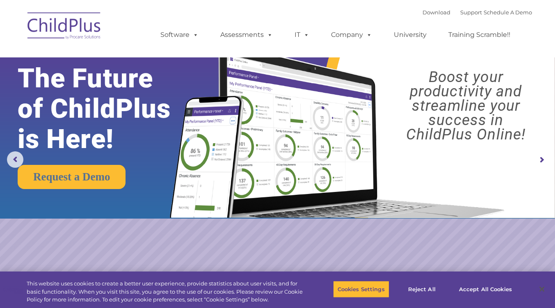  I want to click on span: Last name, so click(126, 57).